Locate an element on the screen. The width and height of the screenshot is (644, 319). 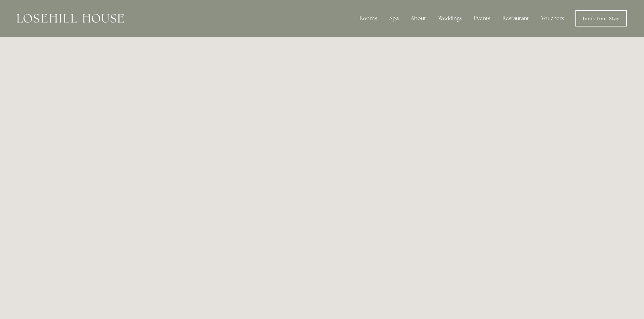
a: Vouchers is located at coordinates (552, 18).